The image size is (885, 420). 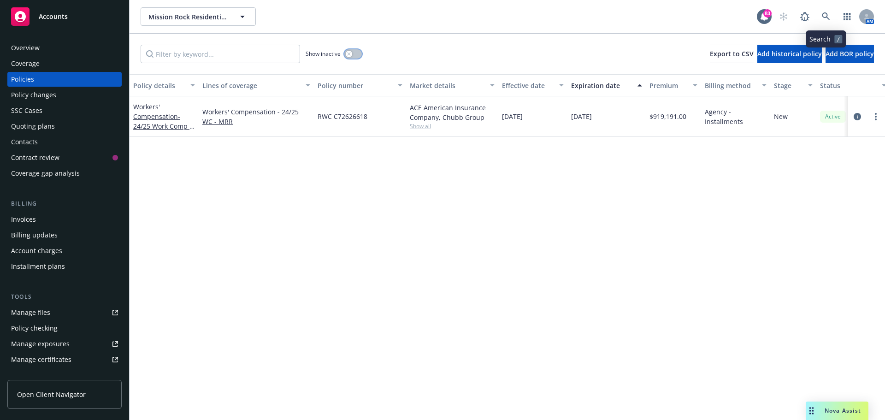 What do you see at coordinates (65, 142) in the screenshot?
I see `a: Contacts` at bounding box center [65, 142].